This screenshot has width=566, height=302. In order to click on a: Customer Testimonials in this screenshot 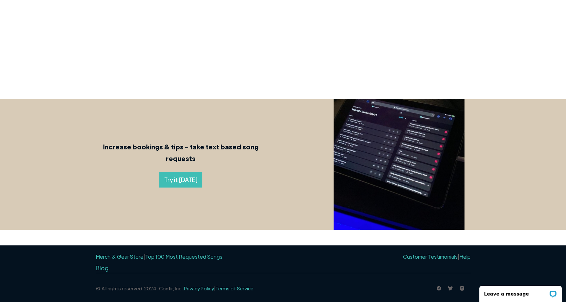, I will do `click(430, 256)`.